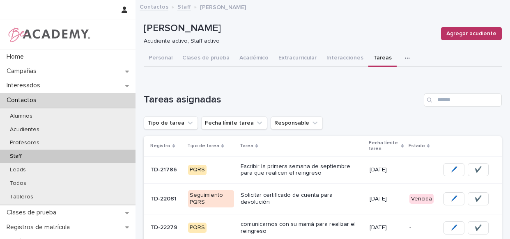 This screenshot has width=510, height=239. Describe the element at coordinates (17, 57) in the screenshot. I see `p: Home` at that location.